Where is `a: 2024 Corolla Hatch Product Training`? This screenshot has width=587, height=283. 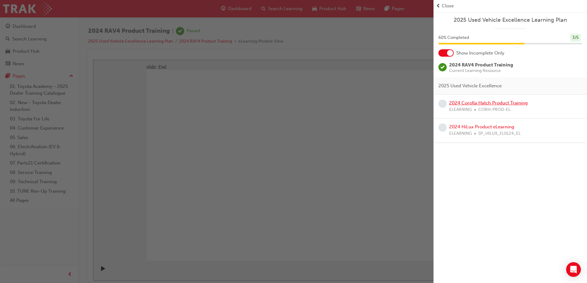
a: 2024 Corolla Hatch Product Training is located at coordinates (488, 103).